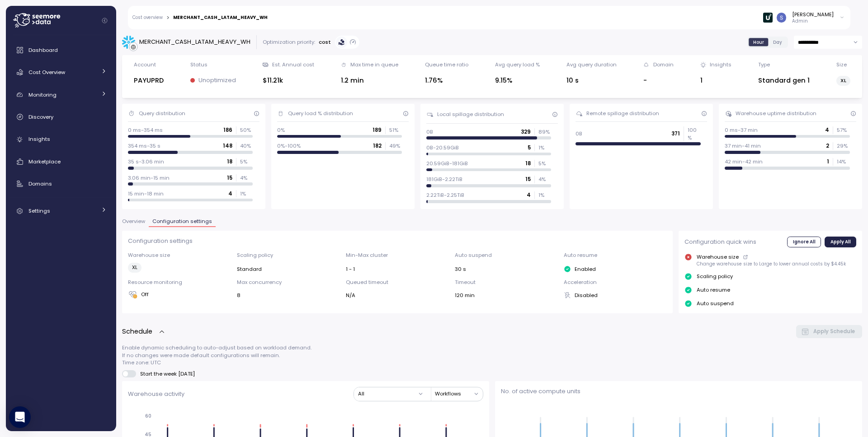 The height and width of the screenshot is (437, 868). Describe the element at coordinates (459, 394) in the screenshot. I see `button: Workflows` at that location.